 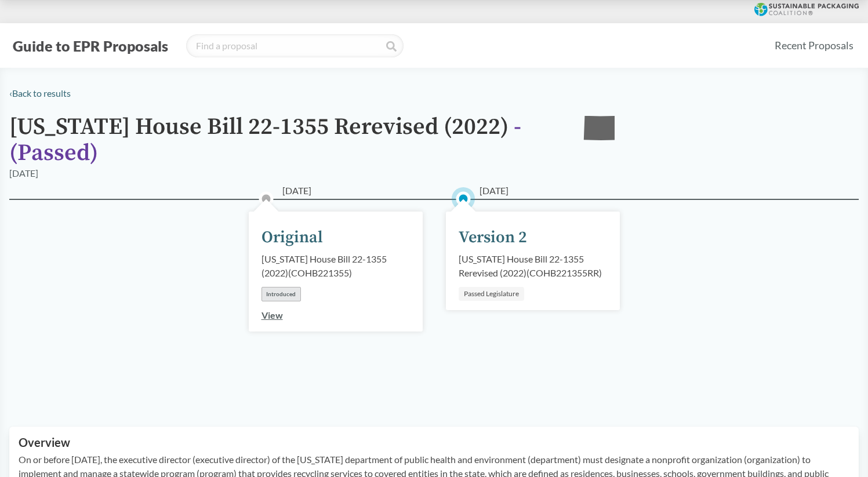 I want to click on div: Version 2, so click(x=493, y=238).